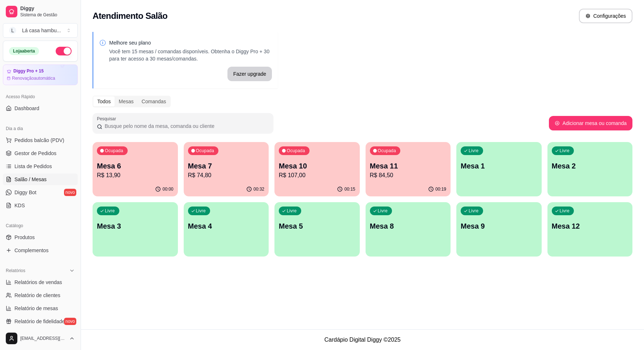 The width and height of the screenshot is (644, 350). I want to click on button: LivreMesa 2, so click(590, 169).